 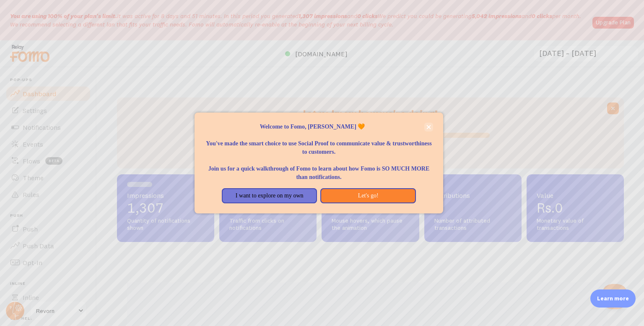 What do you see at coordinates (318, 163) in the screenshot?
I see `div: Welcome to Fomo, Muhammad Hamza 🧡You&amp;#39;ve made the smart choice to use Social Proof to comm...` at bounding box center [318, 163].